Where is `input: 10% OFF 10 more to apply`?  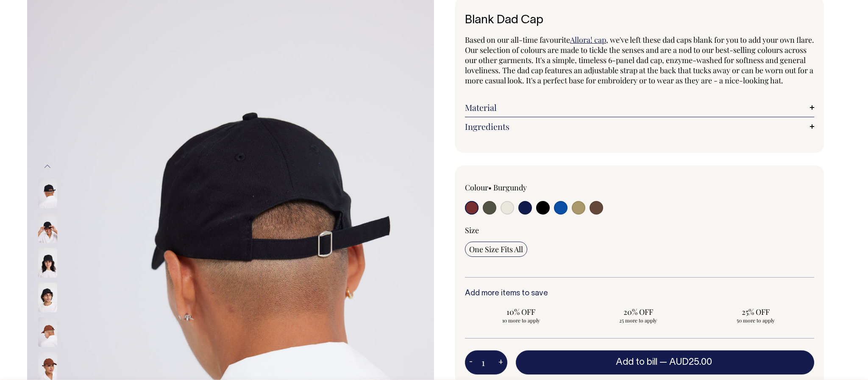
input: 10% OFF 10 more to apply is located at coordinates (521, 315).